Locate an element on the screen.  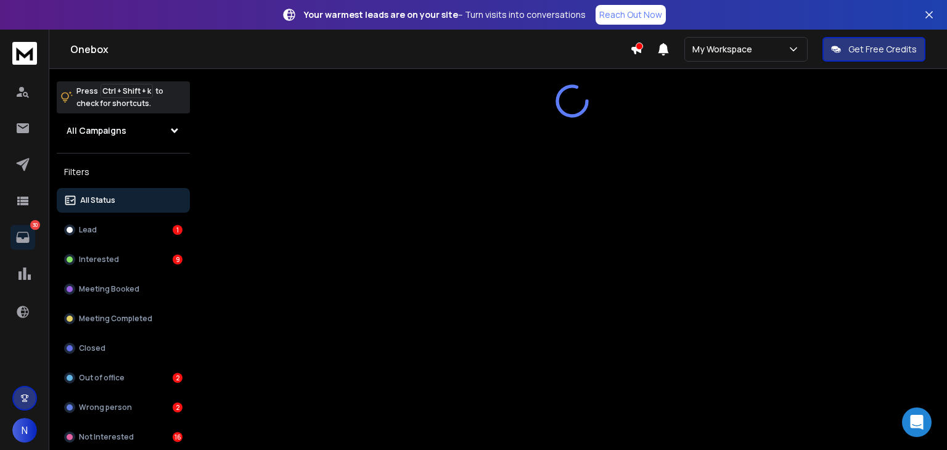
p: All Status is located at coordinates (97, 200).